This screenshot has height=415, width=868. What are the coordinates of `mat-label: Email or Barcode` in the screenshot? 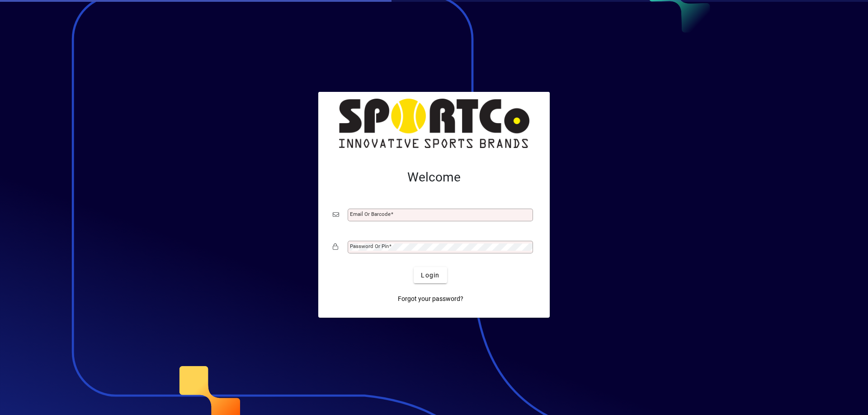 It's located at (370, 214).